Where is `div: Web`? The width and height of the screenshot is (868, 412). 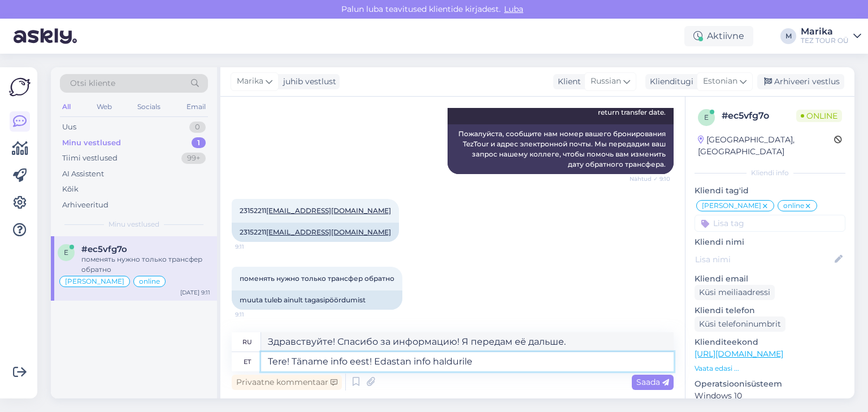
div: Web is located at coordinates (104, 107).